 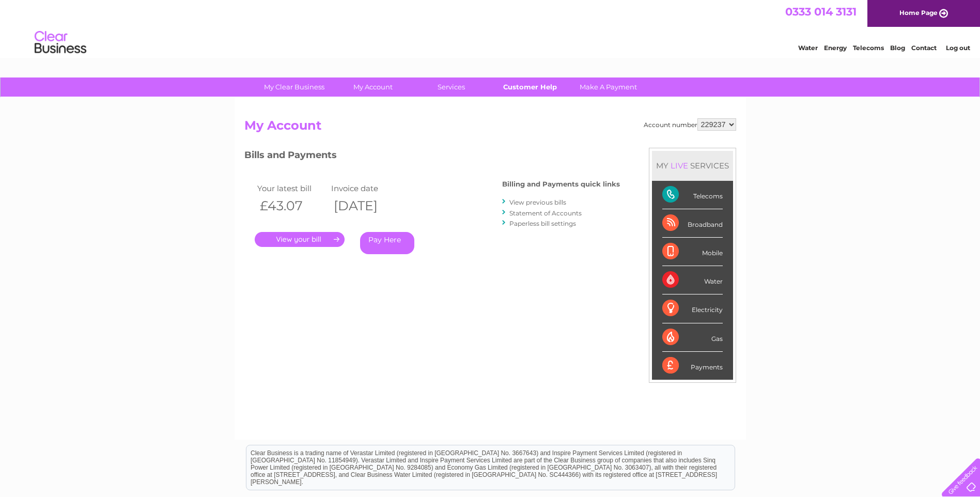 I want to click on div: Account number, so click(x=690, y=124).